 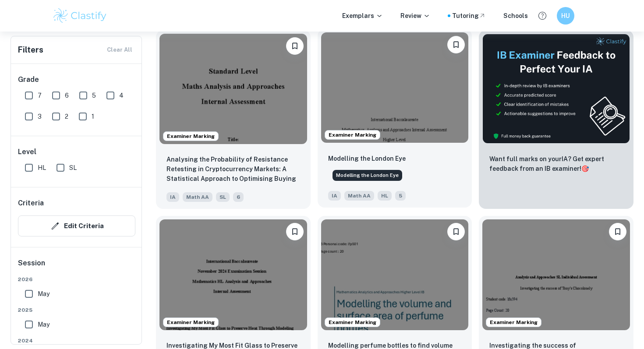 I want to click on img: Math AA IA example thumbnail: Investigating the success of Tony's Choc, so click(x=556, y=275).